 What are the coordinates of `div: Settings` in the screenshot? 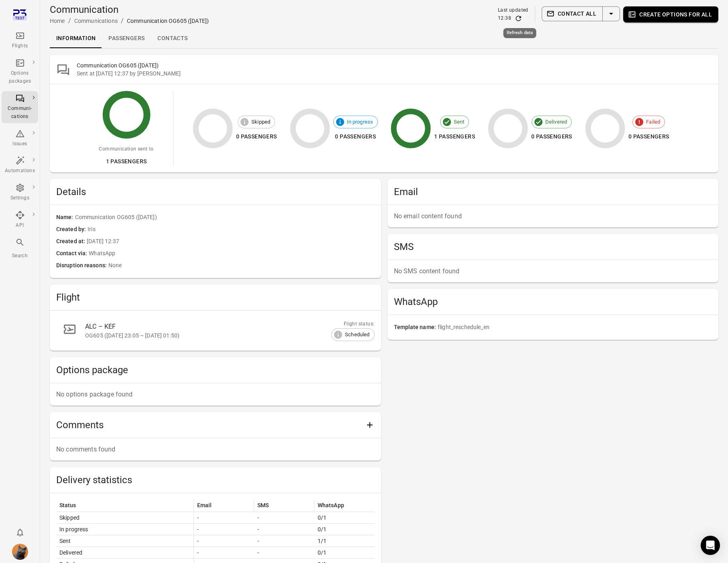 It's located at (20, 199).